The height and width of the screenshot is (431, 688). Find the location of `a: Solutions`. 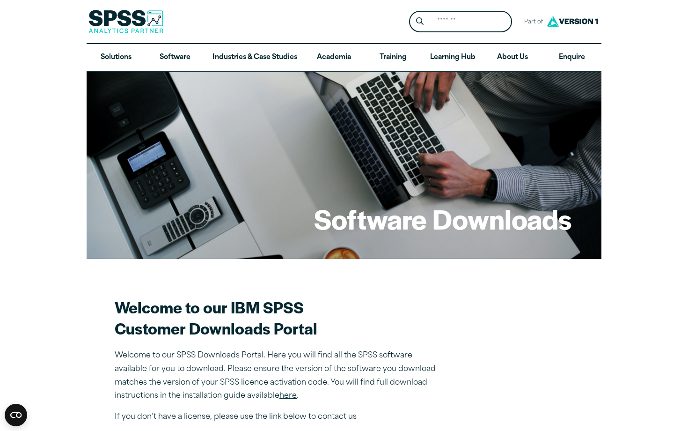

a: Solutions is located at coordinates (116, 58).